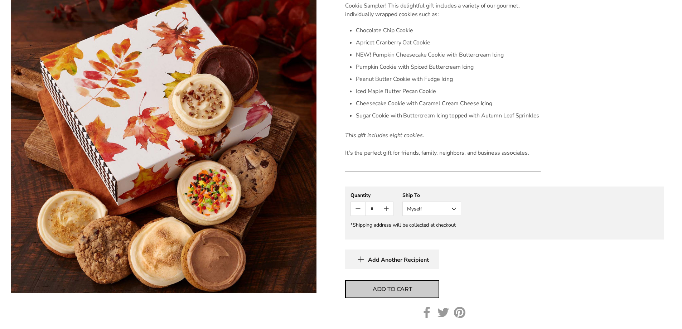 Image resolution: width=682 pixels, height=329 pixels. Describe the element at coordinates (448, 91) in the screenshot. I see `li: Iced Maple Butter Pecan Cookie` at that location.